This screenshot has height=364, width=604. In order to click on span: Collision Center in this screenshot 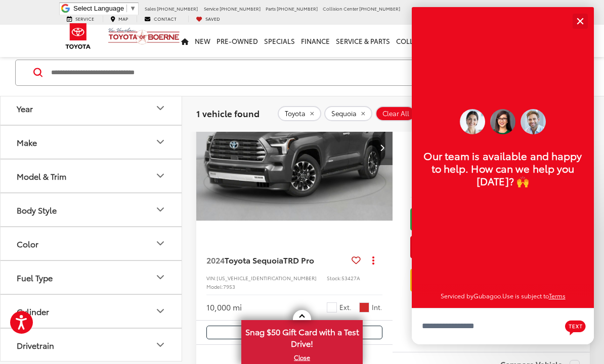, I will do `click(340, 8)`.